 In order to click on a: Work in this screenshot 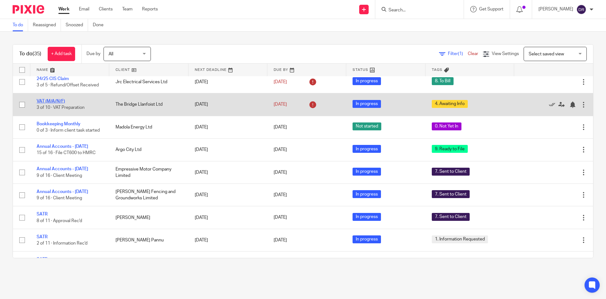, I will do `click(64, 9)`.